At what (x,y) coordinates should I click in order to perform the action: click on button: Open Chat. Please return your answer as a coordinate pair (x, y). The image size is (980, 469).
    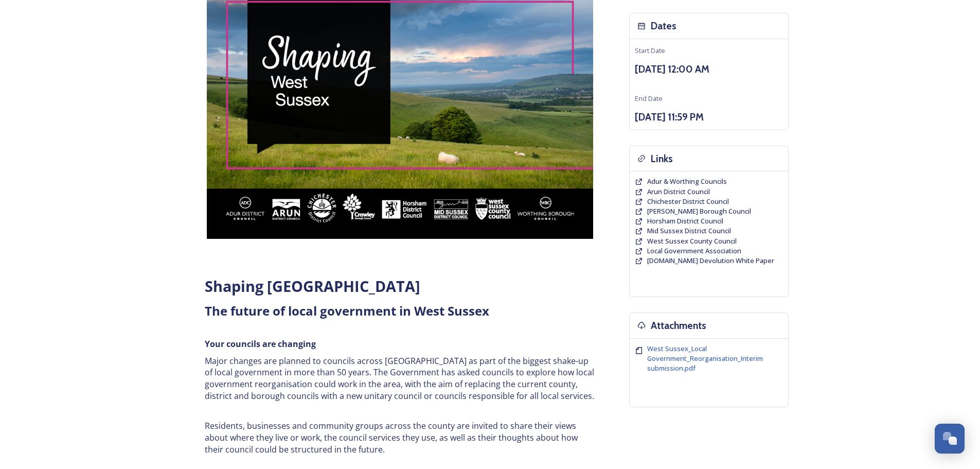
    Looking at the image, I should click on (949, 438).